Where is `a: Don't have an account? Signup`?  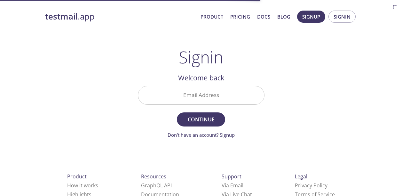
a: Don't have an account? Signup is located at coordinates (201, 135).